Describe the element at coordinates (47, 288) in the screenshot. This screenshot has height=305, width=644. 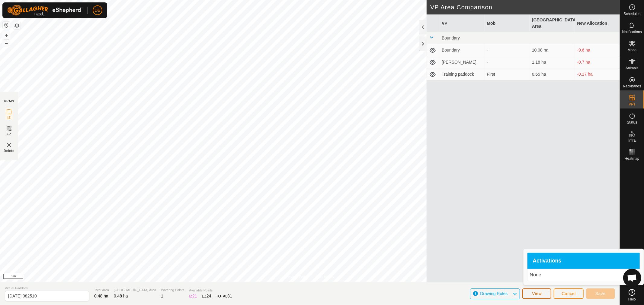
I see `span: Virtual Paddock` at that location.